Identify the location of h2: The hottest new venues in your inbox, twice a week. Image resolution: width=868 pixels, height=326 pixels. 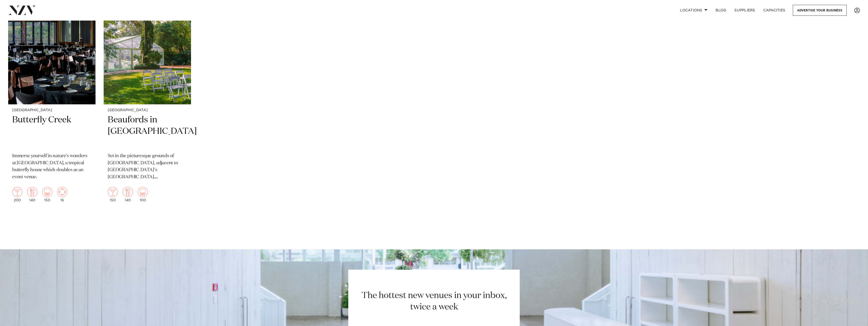
(434, 301).